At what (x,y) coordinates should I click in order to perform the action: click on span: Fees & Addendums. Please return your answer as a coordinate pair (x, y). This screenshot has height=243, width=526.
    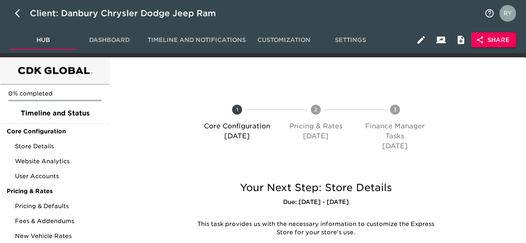
    Looking at the image, I should click on (59, 221).